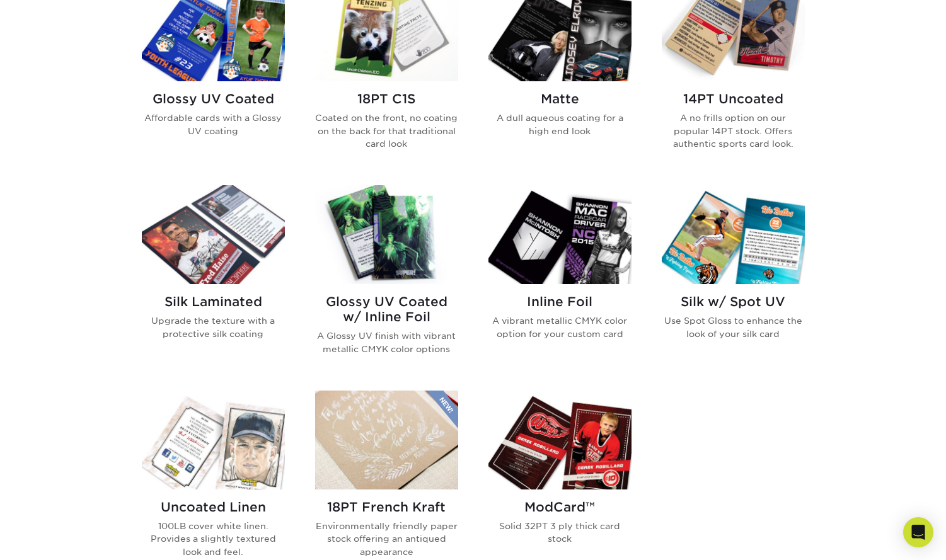 The image size is (946, 560). I want to click on h2: 18PT French Kraft, so click(386, 507).